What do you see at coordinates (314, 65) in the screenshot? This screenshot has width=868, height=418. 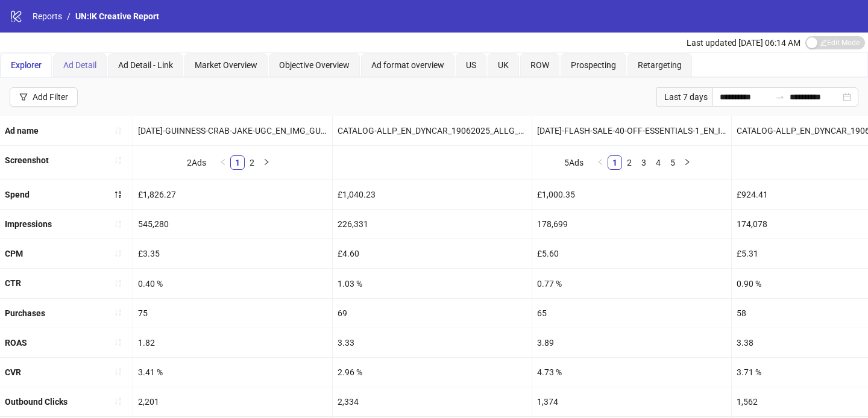 I see `span: Objective Overview` at bounding box center [314, 65].